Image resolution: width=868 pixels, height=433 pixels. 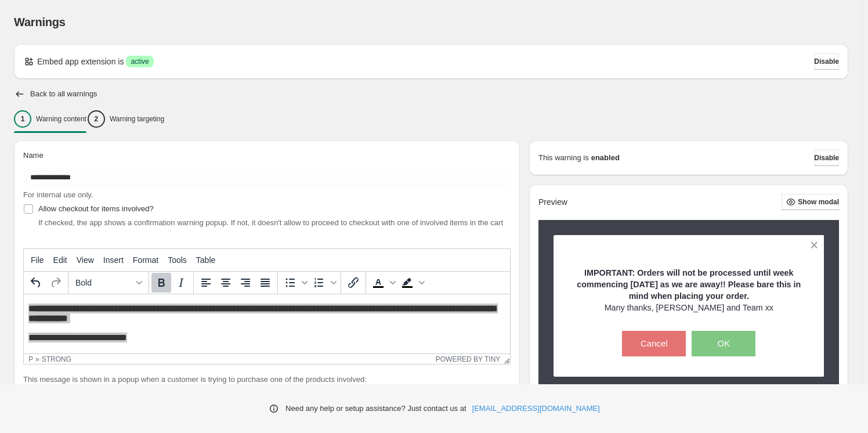 What do you see at coordinates (468, 360) in the screenshot?
I see `a: Powered by Tiny` at bounding box center [468, 360].